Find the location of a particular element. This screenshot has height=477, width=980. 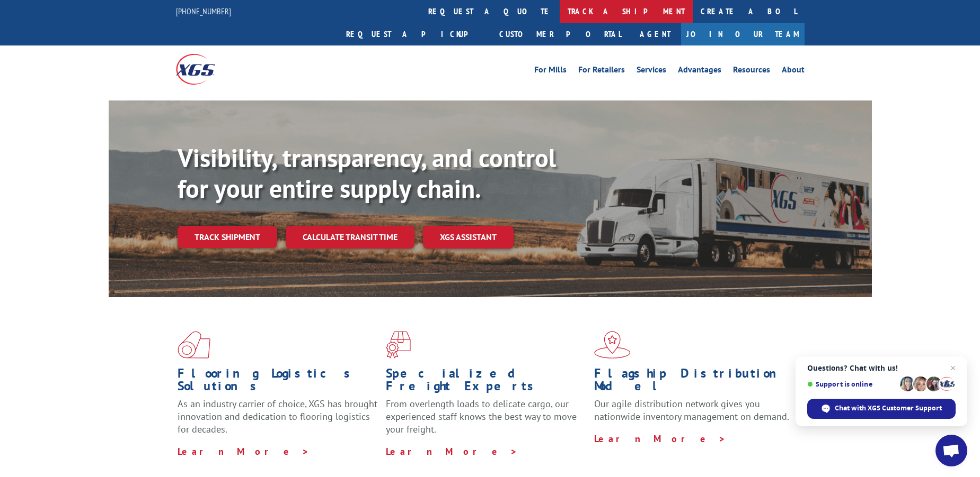

a: Request a pickup is located at coordinates (415, 34).